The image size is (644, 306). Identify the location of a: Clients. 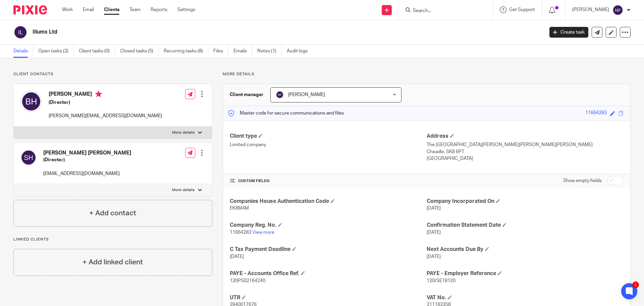
(111, 10).